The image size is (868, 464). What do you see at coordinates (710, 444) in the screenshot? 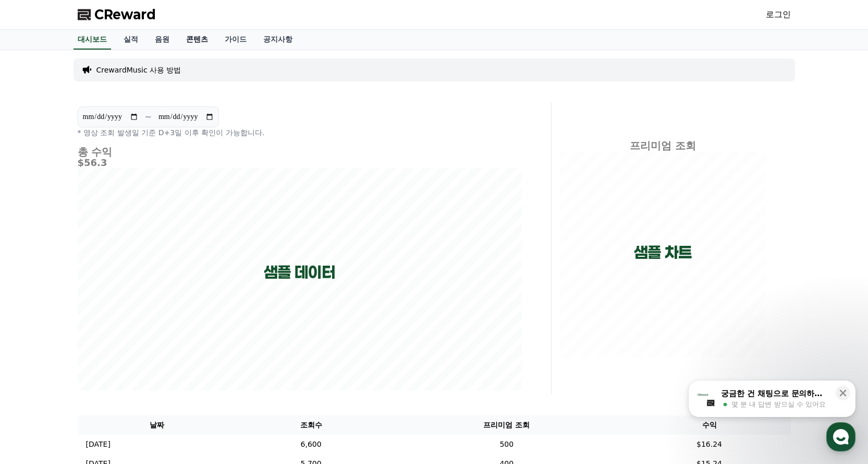
I see `td: $16.24` at bounding box center [710, 444].